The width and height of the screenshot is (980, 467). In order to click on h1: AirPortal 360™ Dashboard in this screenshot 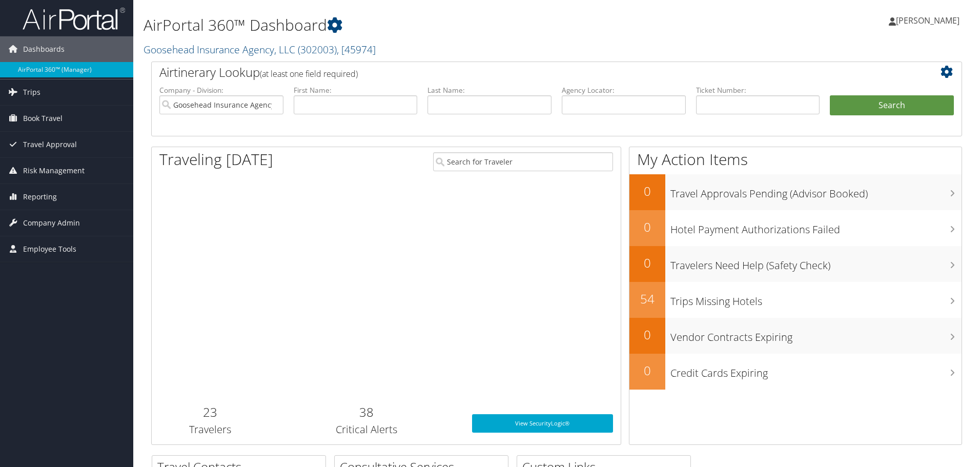, I will do `click(419, 25)`.